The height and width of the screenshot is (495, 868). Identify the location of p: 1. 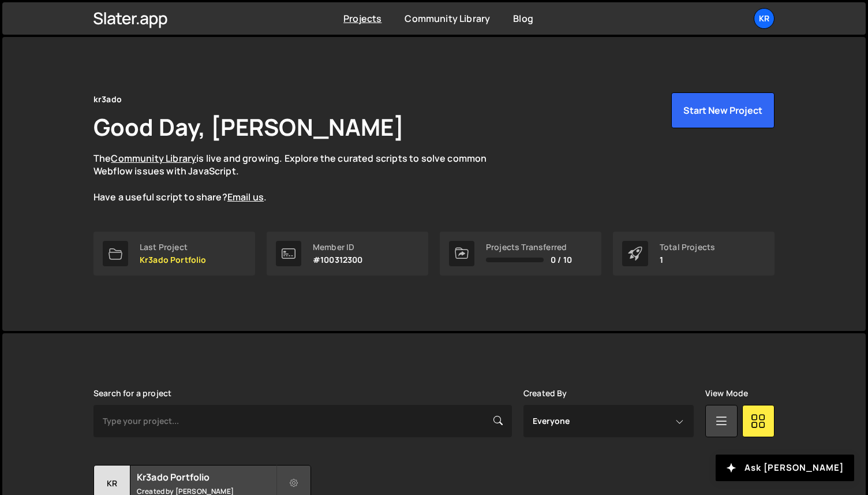
(687, 260).